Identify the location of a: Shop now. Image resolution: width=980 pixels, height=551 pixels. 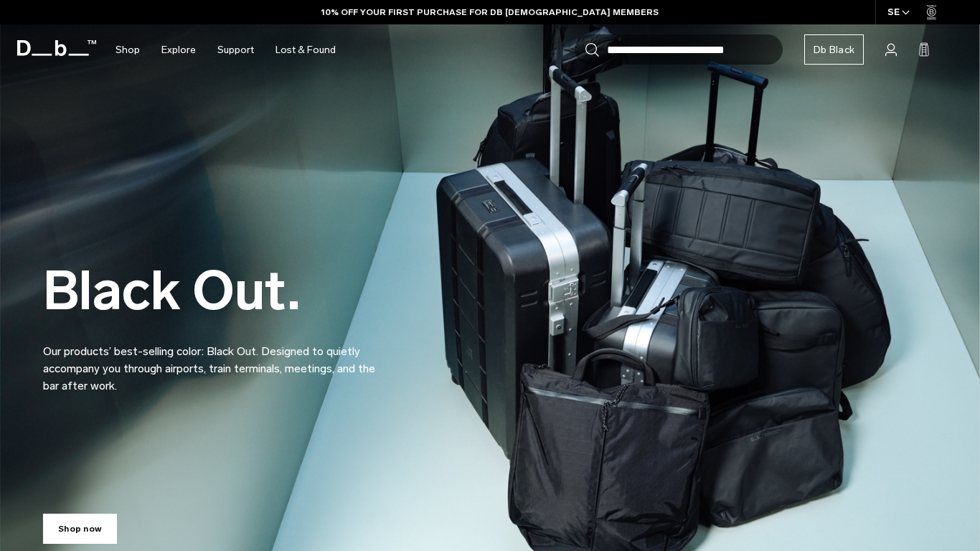
(80, 529).